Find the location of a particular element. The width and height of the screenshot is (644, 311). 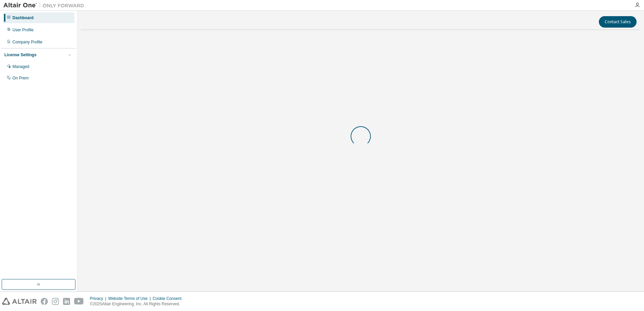

button: Contact Sales is located at coordinates (617, 22).